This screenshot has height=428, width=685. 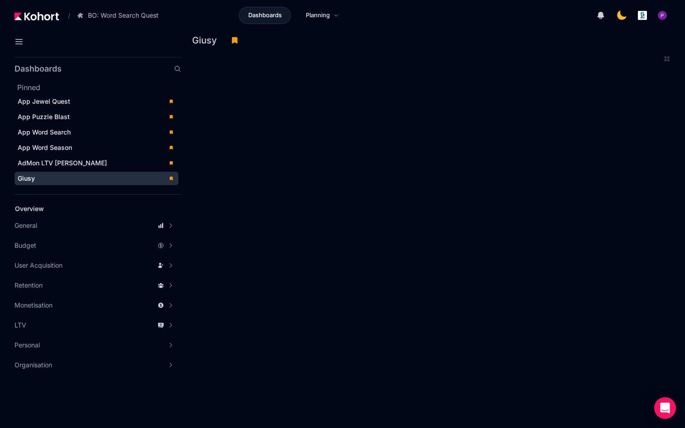 What do you see at coordinates (26, 178) in the screenshot?
I see `span: Giusy` at bounding box center [26, 178].